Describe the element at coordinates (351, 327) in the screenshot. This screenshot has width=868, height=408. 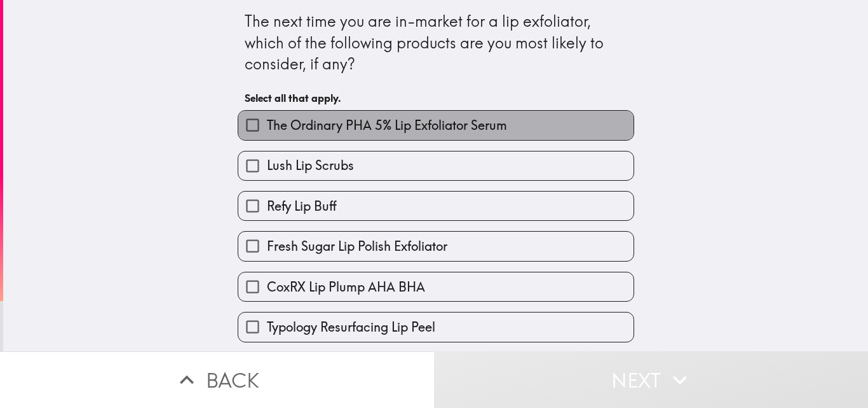
I see `span: Typology Resurfacing Lip Peel` at that location.